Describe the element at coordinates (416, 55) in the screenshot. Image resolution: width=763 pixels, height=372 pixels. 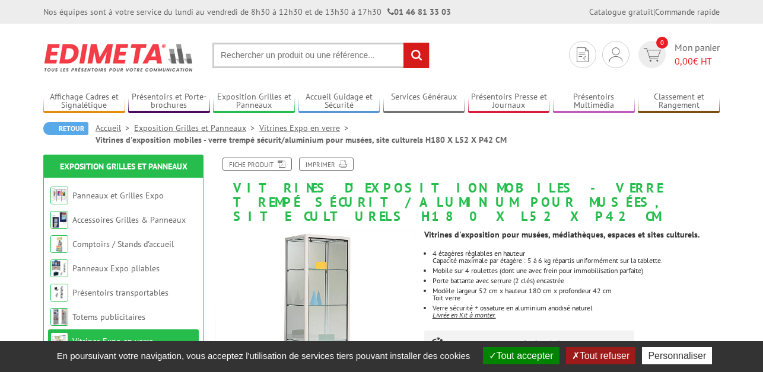
I see `input: rechercher` at that location.